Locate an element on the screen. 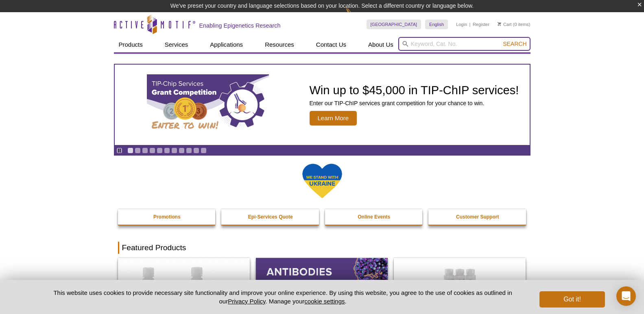  img: Change Here is located at coordinates (356, 15).